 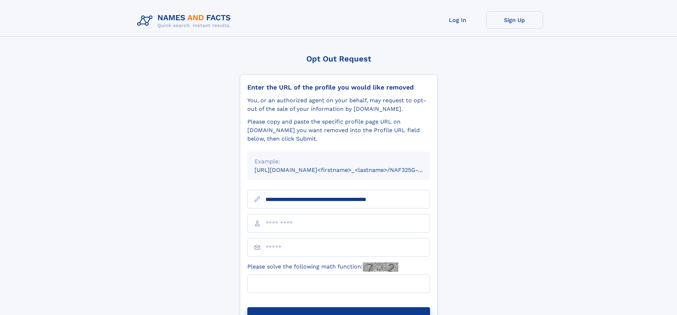 I want to click on label: Please solve the following math function:, so click(x=323, y=267).